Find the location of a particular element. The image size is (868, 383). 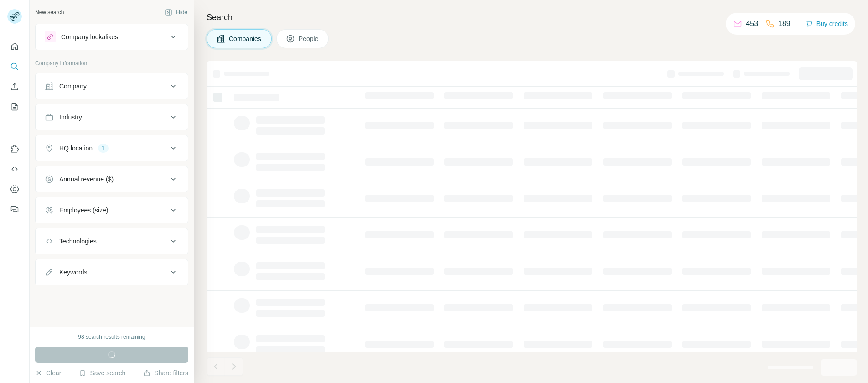

h4: Search is located at coordinates (531, 17).